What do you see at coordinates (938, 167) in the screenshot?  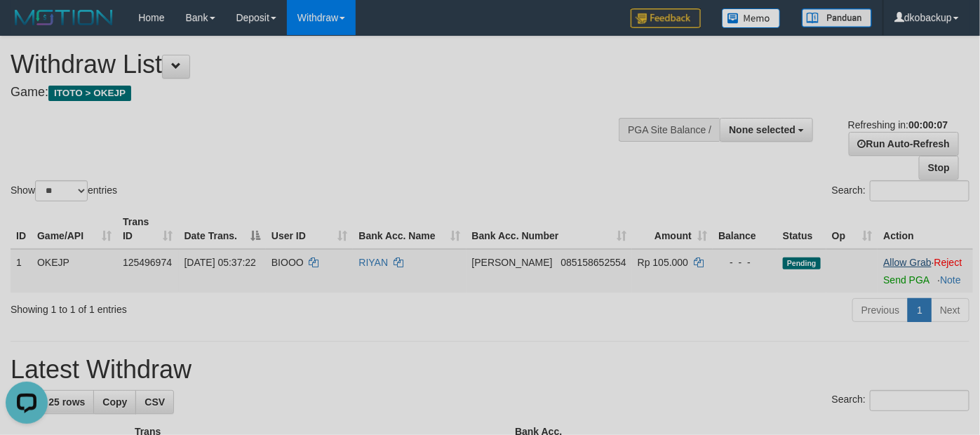 I see `a: Stop` at bounding box center [938, 167].